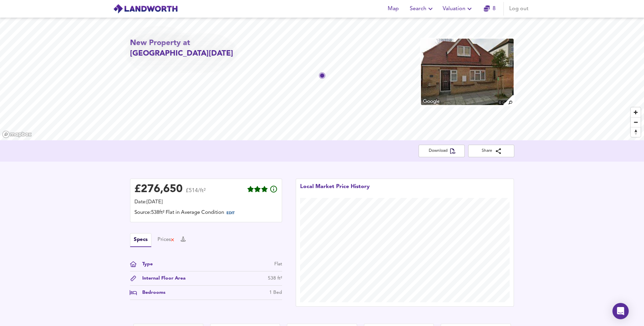 The width and height of the screenshot is (644, 326). Describe the element at coordinates (458, 9) in the screenshot. I see `button: Valuation` at that location.